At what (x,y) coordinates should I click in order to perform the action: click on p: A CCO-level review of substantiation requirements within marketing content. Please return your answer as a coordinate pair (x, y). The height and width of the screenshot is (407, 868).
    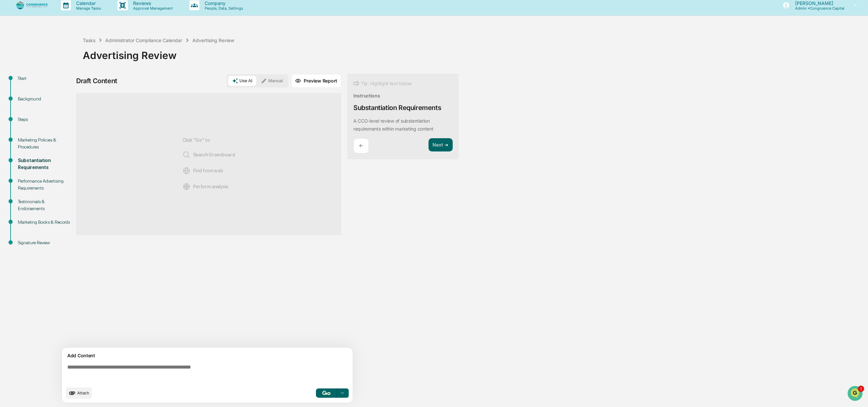
    Looking at the image, I should click on (394, 125).